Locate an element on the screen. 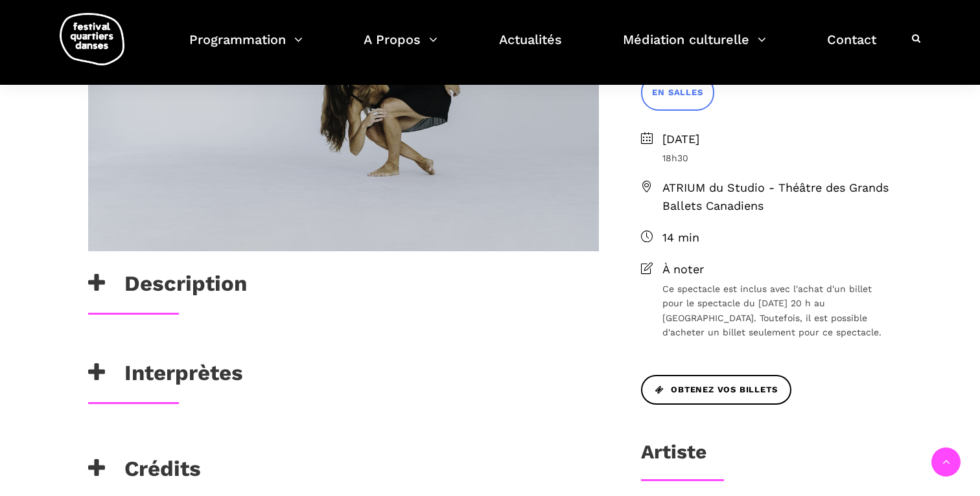 The image size is (980, 496). span: À noter is located at coordinates (776, 269).